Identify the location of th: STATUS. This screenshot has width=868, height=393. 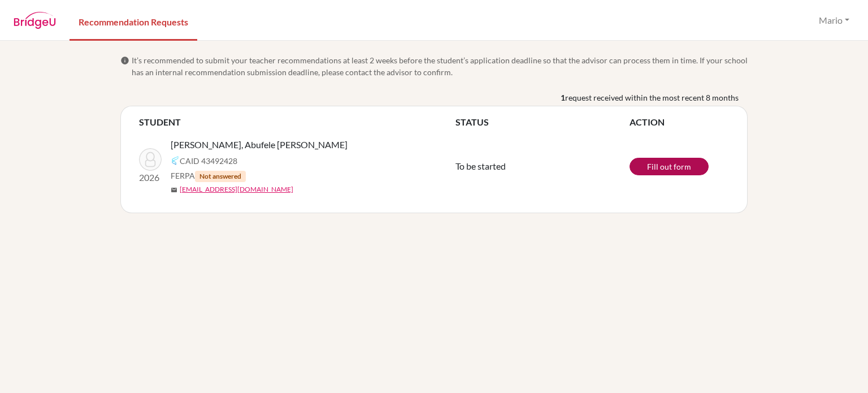
(542, 122).